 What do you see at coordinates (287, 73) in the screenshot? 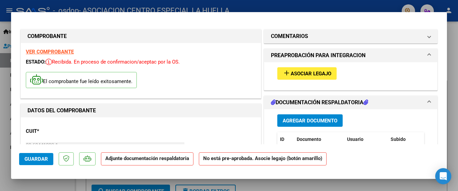
I see `mat-icon: add` at bounding box center [287, 73].